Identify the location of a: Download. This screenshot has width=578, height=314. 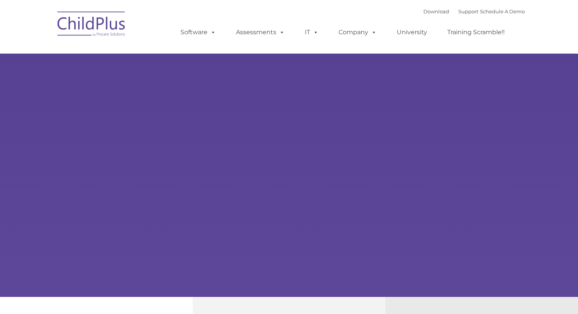
(436, 11).